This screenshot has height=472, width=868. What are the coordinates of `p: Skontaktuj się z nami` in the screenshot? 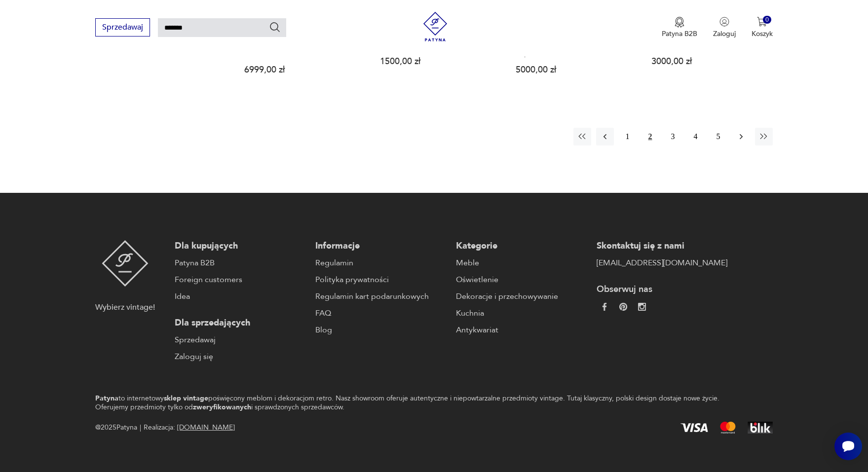 It's located at (661, 246).